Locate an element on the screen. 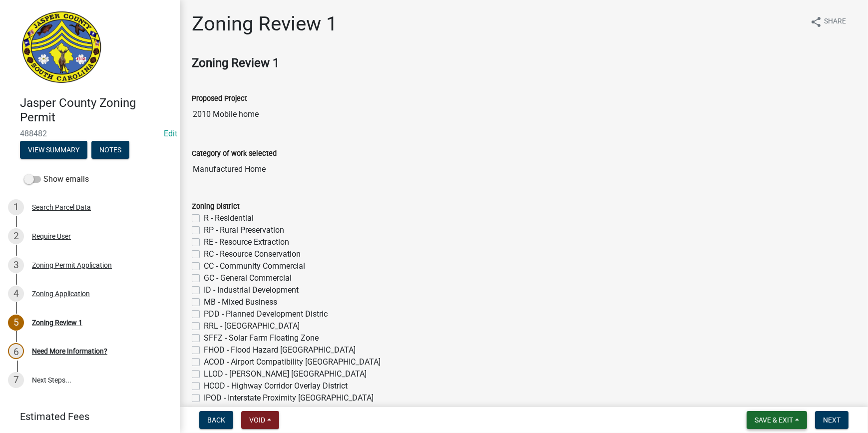  button: shareShare is located at coordinates (828, 21).